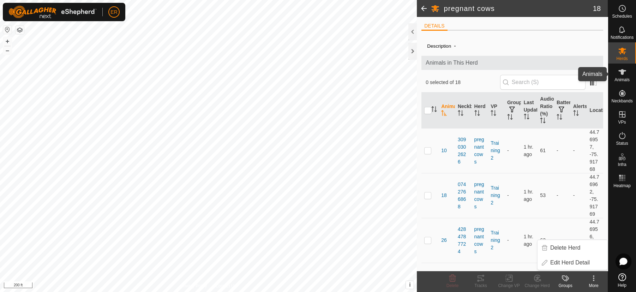 The image size is (636, 292). I want to click on span: i, so click(409, 284).